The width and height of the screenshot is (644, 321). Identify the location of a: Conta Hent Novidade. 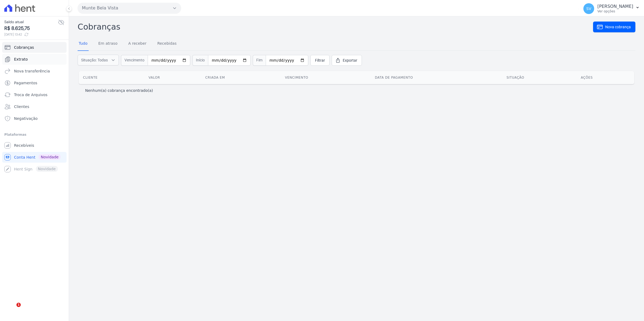
(34, 157).